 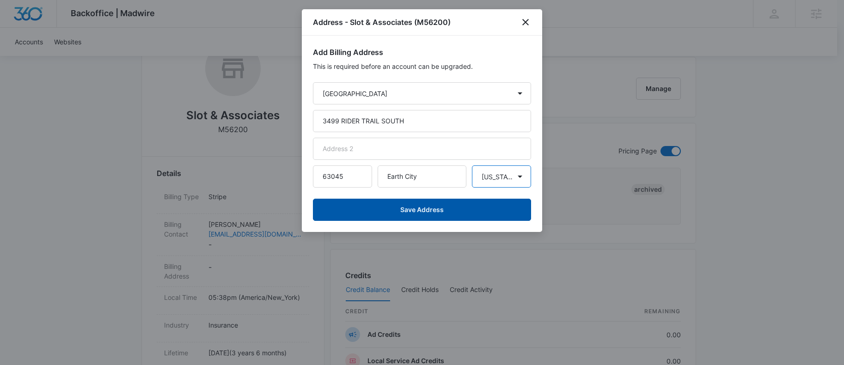 I want to click on p: This is required before an account can be upgraded., so click(x=422, y=66).